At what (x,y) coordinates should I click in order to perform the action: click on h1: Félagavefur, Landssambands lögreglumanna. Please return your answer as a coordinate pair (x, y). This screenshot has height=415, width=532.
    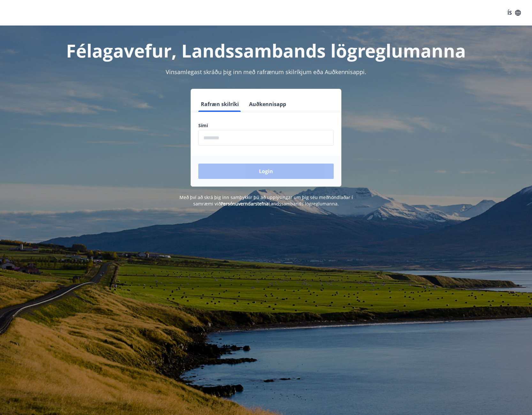
    Looking at the image, I should click on (266, 51).